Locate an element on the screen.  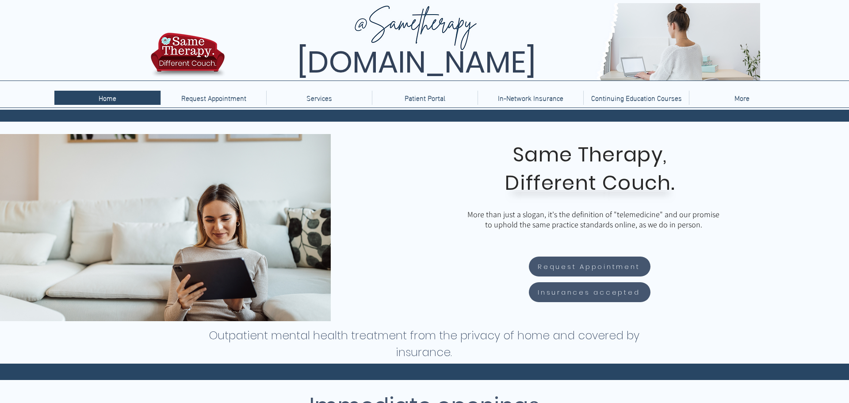
a: Continuing Education Courses is located at coordinates (636, 98).